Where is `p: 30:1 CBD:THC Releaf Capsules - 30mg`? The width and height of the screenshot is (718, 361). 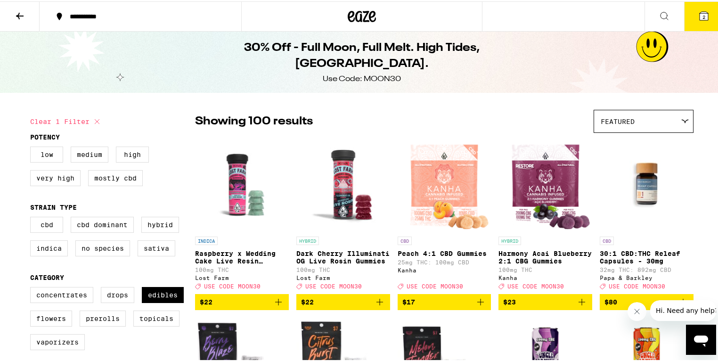
p: 30:1 CBD:THC Releaf Capsules - 30mg is located at coordinates (647, 256).